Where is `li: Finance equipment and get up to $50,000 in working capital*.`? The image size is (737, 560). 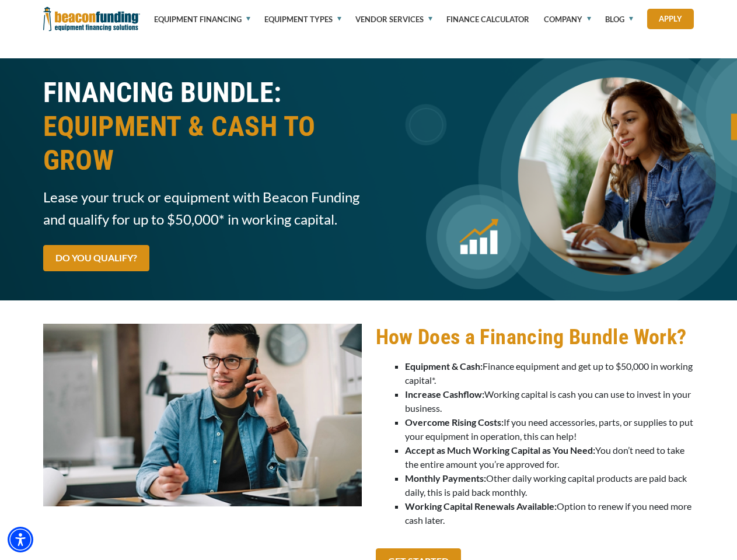
li: Finance equipment and get up to $50,000 in working capital*. is located at coordinates (549, 374).